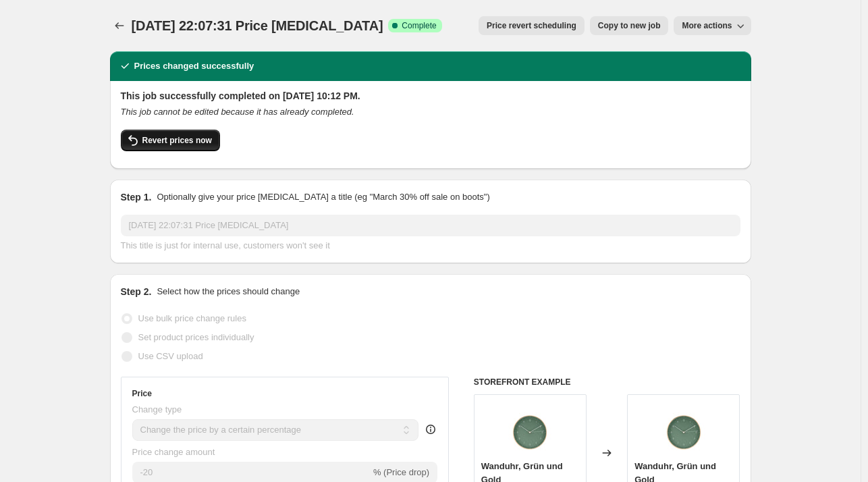  I want to click on h3: Price, so click(142, 394).